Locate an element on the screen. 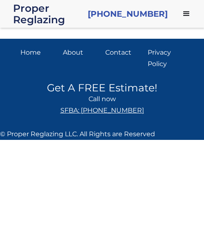  div: Home is located at coordinates (38, 53).